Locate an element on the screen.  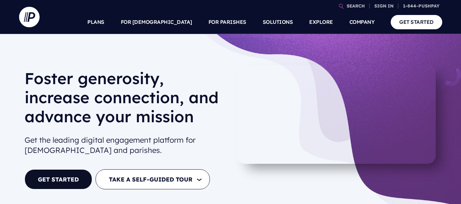
h1: Foster generosity, increase connection, and advance your mission is located at coordinates (125, 100).